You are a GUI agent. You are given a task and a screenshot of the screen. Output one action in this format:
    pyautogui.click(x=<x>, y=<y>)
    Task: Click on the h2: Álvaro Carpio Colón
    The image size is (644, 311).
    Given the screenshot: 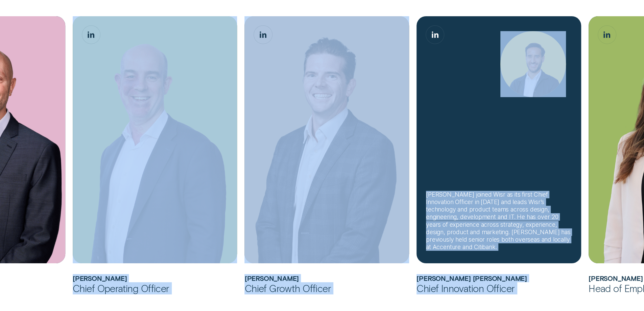 What is the action you would take?
    pyautogui.click(x=499, y=279)
    